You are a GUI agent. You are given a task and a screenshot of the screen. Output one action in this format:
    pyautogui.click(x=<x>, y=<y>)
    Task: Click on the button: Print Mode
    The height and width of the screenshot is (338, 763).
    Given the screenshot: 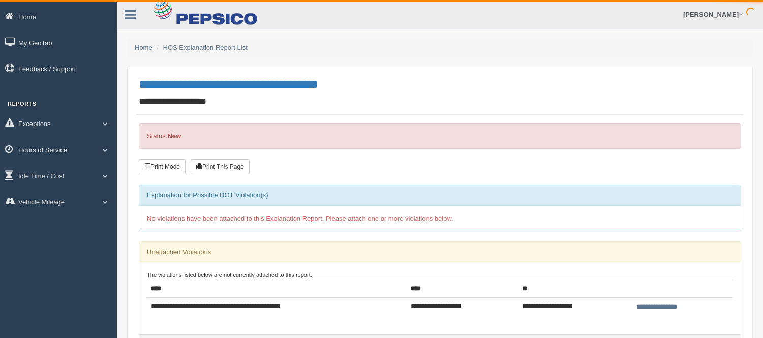 What is the action you would take?
    pyautogui.click(x=162, y=167)
    